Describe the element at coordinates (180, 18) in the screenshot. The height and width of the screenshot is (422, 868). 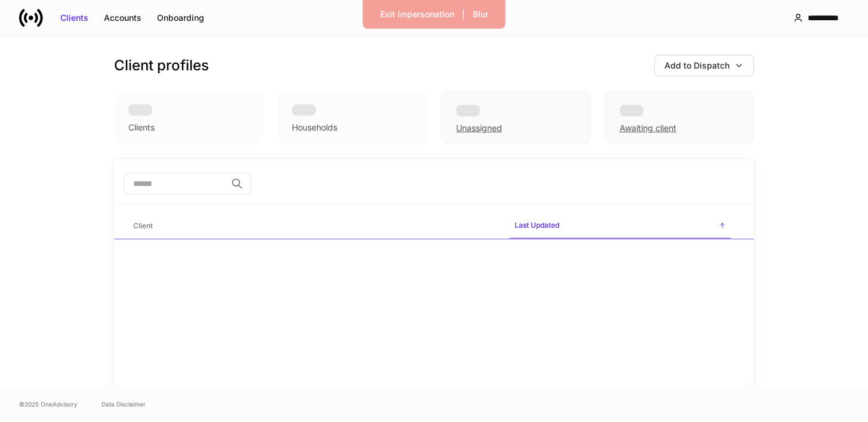
I see `button: Onboarding` at that location.